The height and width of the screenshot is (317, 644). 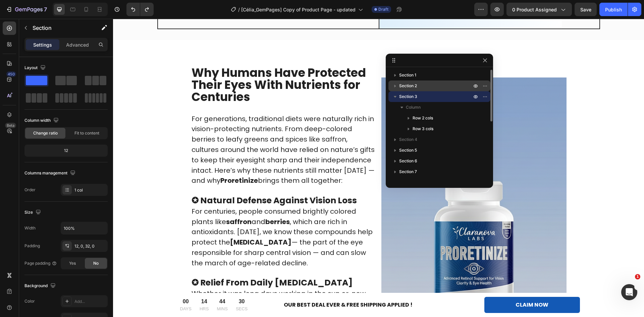 I want to click on span: 1, so click(x=638, y=276).